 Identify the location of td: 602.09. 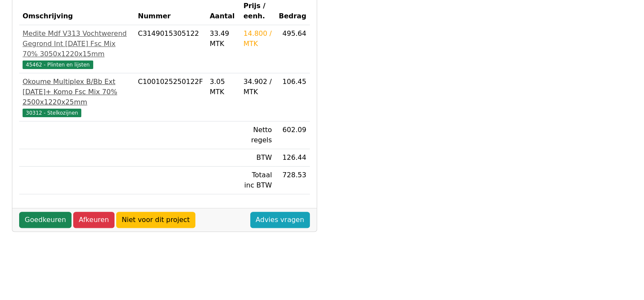
(292, 135).